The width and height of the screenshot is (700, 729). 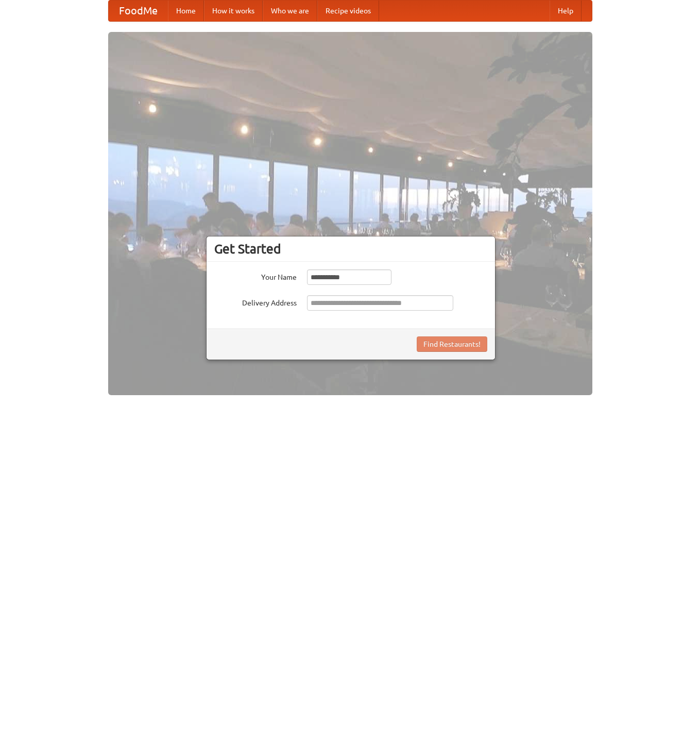 I want to click on a: Who we are, so click(x=289, y=10).